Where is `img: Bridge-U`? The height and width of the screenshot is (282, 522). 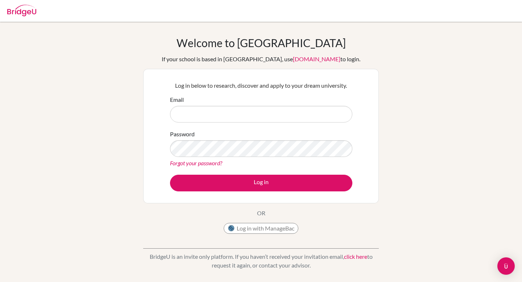 img: Bridge-U is located at coordinates (22, 11).